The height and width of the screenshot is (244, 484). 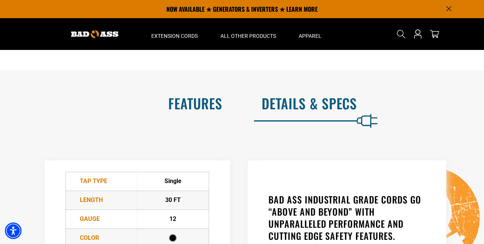 I want to click on div: 12, so click(x=173, y=219).